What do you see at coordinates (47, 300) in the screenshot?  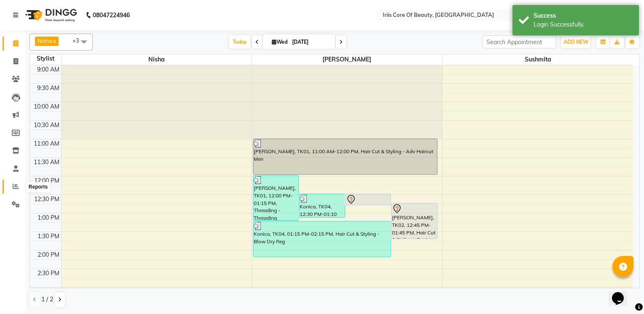 I see `span: 1 / 2` at bounding box center [47, 300].